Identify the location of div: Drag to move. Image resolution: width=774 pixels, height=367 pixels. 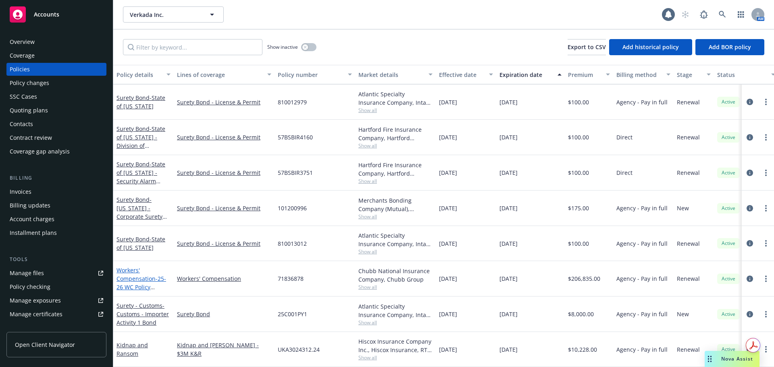
(709, 359).